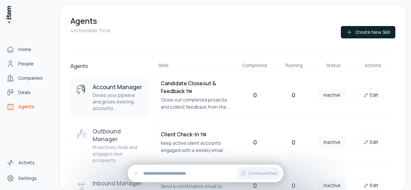  Describe the element at coordinates (29, 163) in the screenshot. I see `a: Activity` at that location.